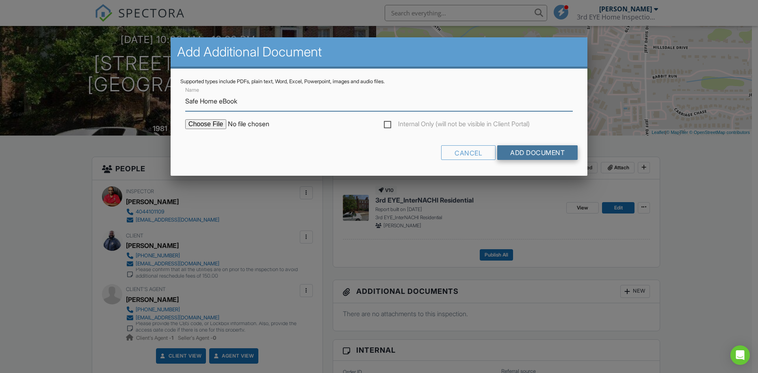 This screenshot has height=373, width=758. What do you see at coordinates (379, 52) in the screenshot?
I see `h2: Add Additional Document` at bounding box center [379, 52].